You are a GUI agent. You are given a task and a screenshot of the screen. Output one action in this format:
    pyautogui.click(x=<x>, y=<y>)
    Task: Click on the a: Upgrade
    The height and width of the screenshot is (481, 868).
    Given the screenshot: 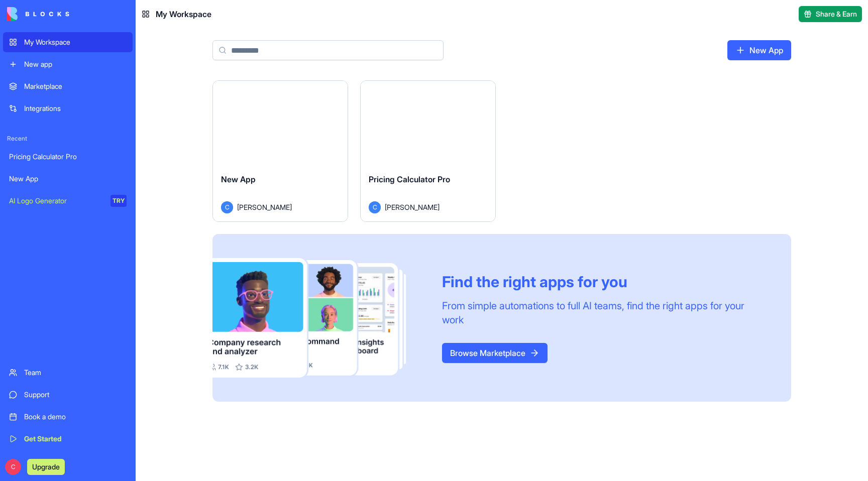 What is the action you would take?
    pyautogui.click(x=46, y=466)
    